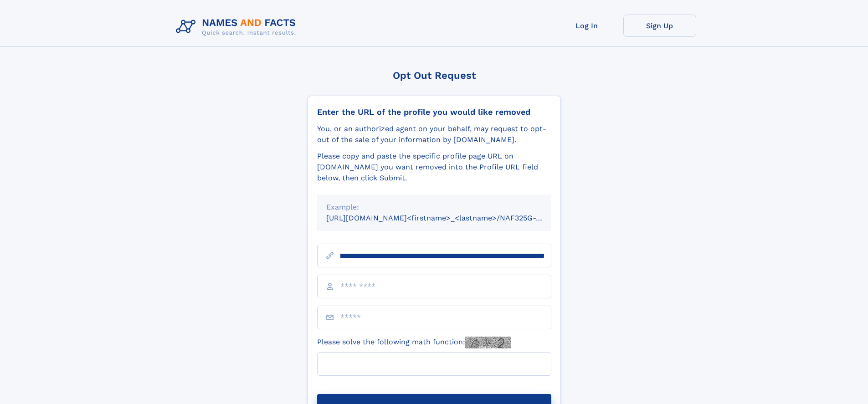  What do you see at coordinates (660, 25) in the screenshot?
I see `a: Sign Up` at bounding box center [660, 25].